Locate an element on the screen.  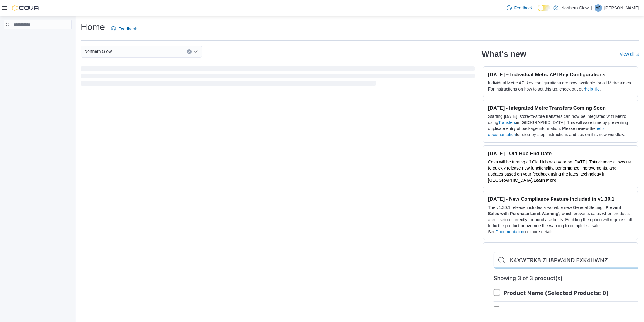
nav: Complex example is located at coordinates (38, 38).